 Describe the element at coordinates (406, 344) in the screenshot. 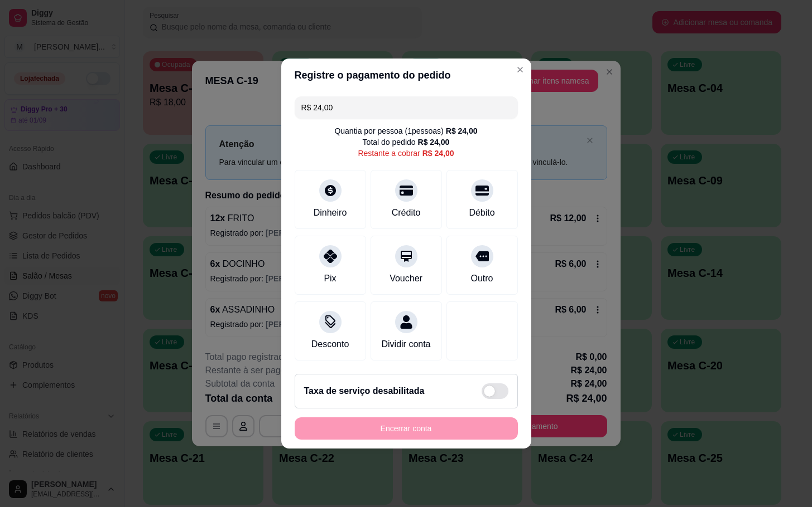

I see `div: Dividir conta` at that location.